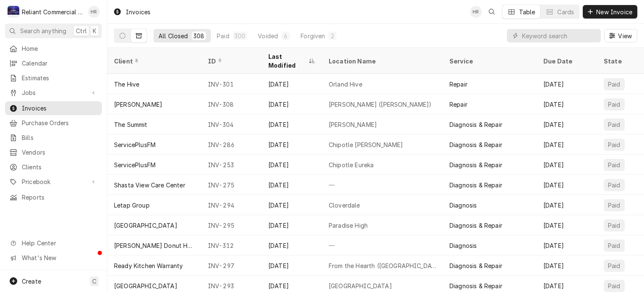 The width and height of the screenshot is (644, 292). I want to click on a: Purchase Orders, so click(53, 123).